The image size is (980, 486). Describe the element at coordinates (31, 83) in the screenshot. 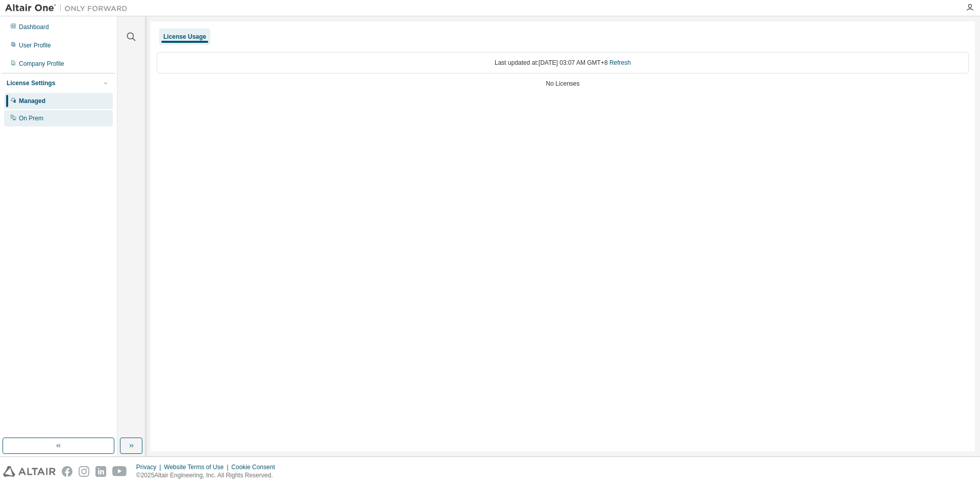

I see `div: License Settings` at that location.